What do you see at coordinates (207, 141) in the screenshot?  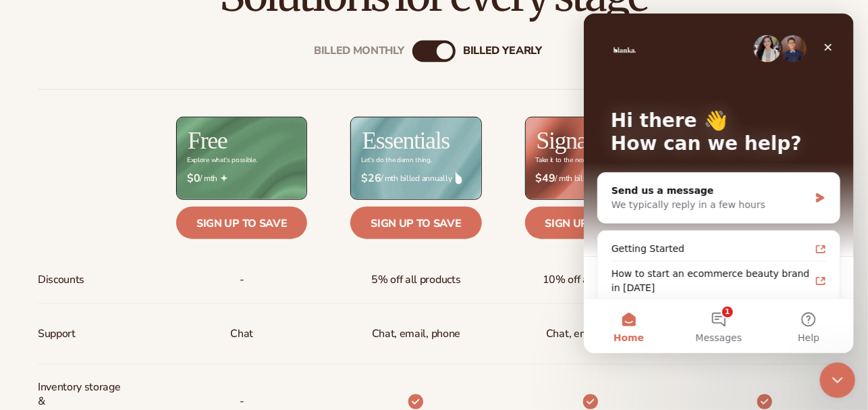 I see `h2: Free` at bounding box center [207, 141].